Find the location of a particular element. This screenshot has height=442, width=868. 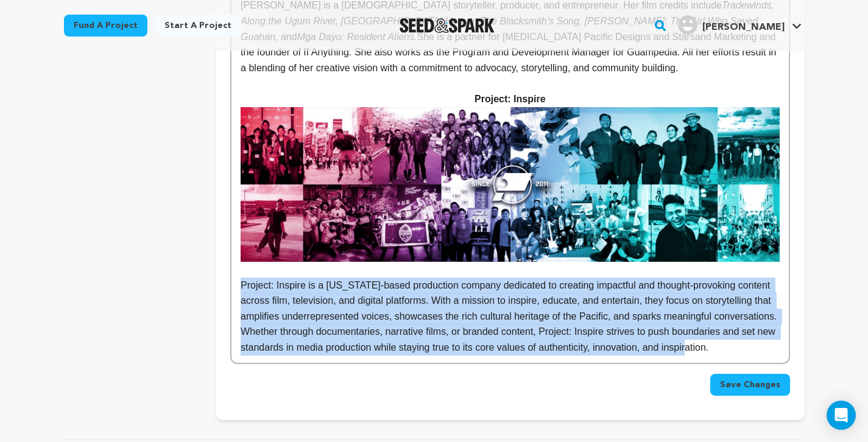

img: user.png is located at coordinates (688, 25).